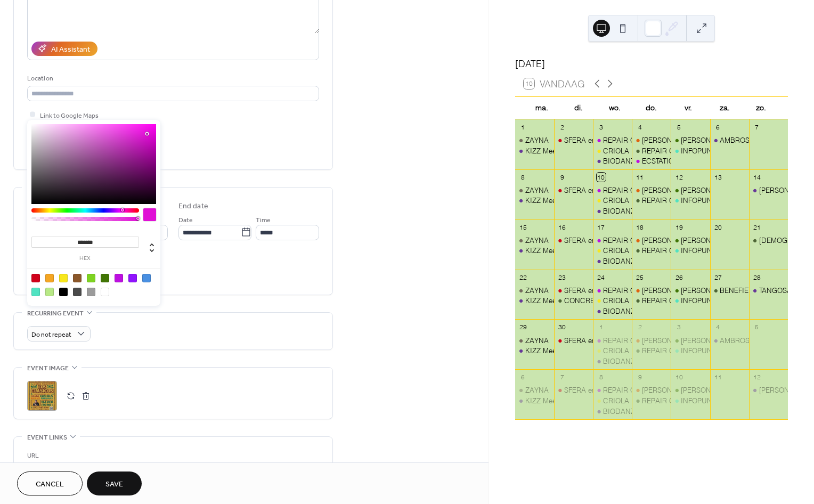 This screenshot has height=504, width=814. What do you see at coordinates (651, 161) in the screenshot?
I see `div: ECSTATIC DANCE AMSTERDAM` at bounding box center [651, 161].